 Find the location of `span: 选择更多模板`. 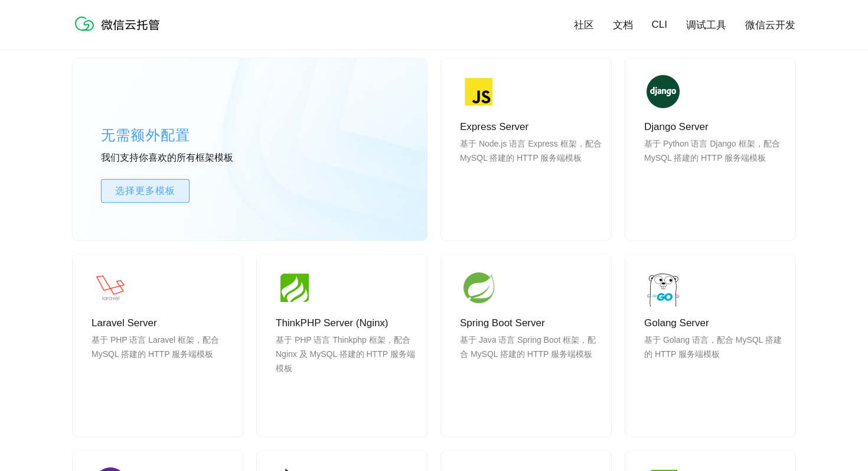

span: 选择更多模板 is located at coordinates (145, 190).